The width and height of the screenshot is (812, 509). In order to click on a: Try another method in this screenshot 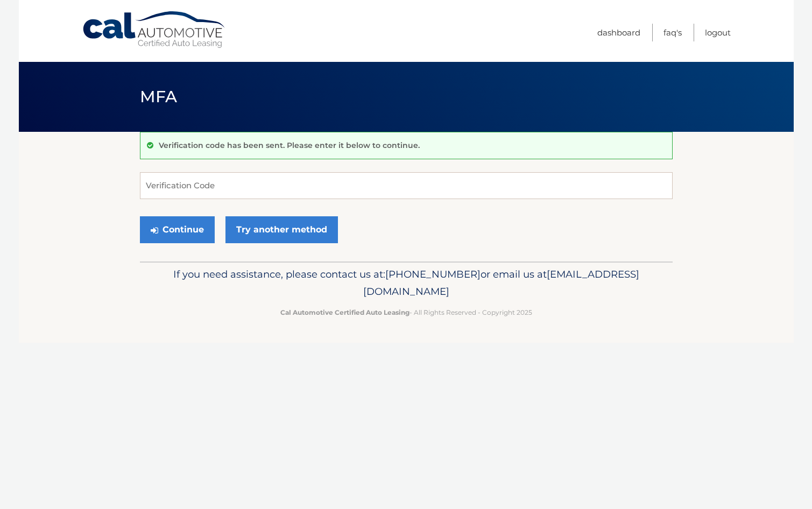, I will do `click(281, 230)`.